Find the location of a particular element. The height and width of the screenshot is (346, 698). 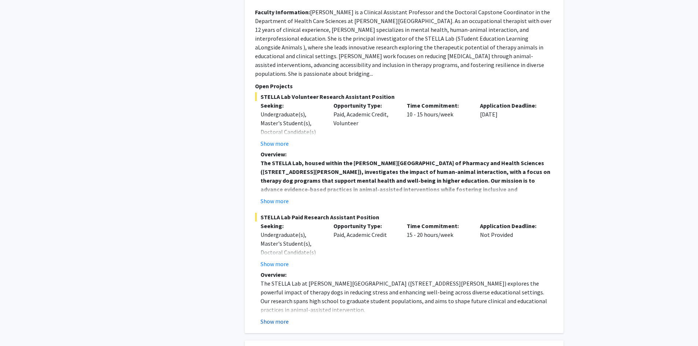

div: Paid, Academic Credit is located at coordinates (365, 245).